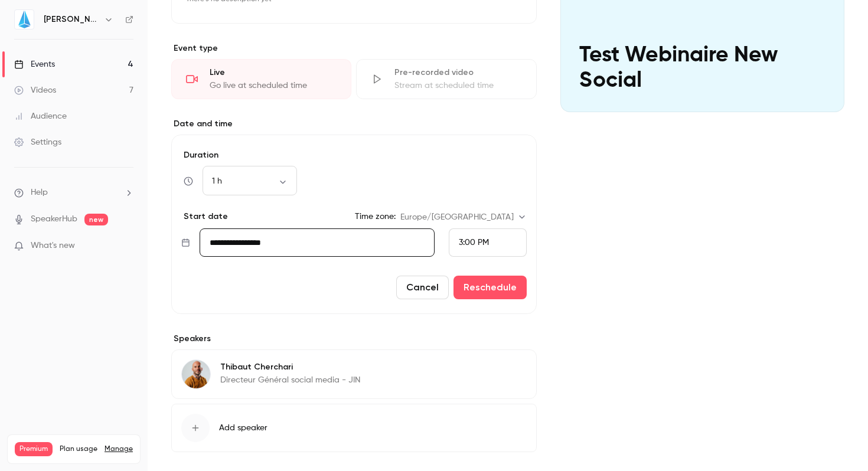 The height and width of the screenshot is (471, 868). I want to click on img: JIN, so click(25, 19).